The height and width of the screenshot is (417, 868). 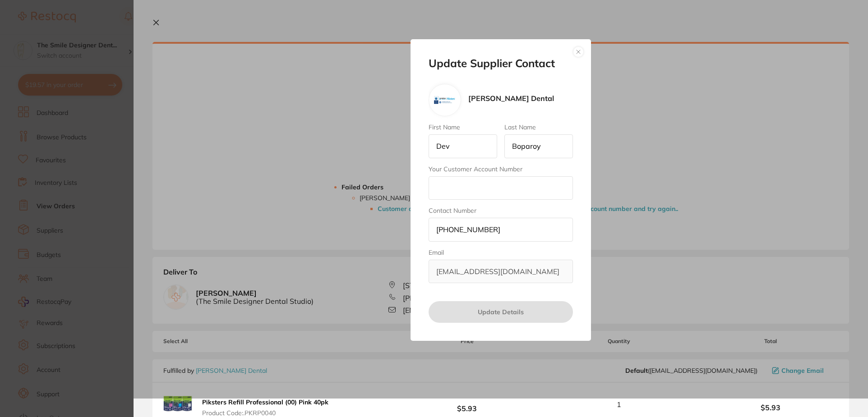 I want to click on label: Email, so click(x=501, y=253).